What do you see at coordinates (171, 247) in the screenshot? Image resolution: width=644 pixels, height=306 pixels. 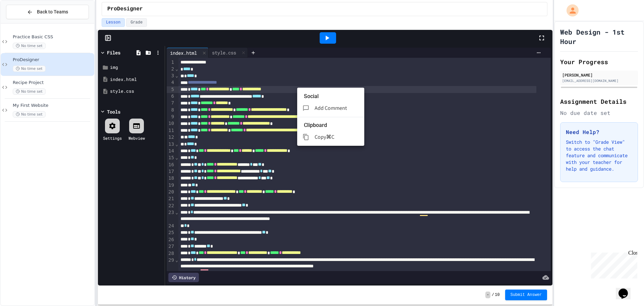 I see `div: 27` at bounding box center [171, 247].